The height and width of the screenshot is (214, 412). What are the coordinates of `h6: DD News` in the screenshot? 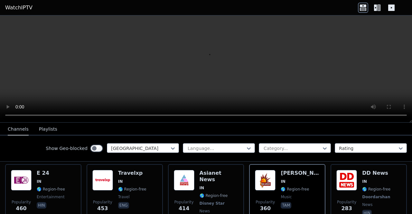 It's located at (376, 173).